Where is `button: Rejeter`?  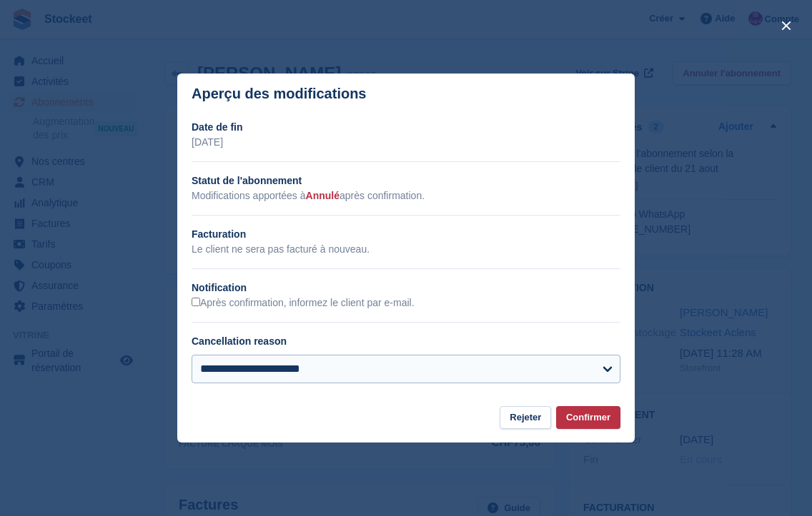 button: Rejeter is located at coordinates (525, 418).